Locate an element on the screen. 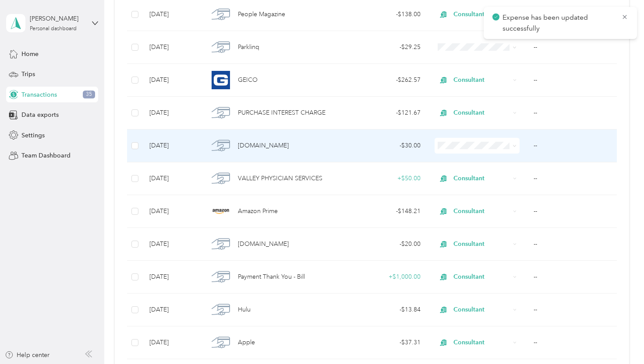 The image size is (644, 364). button: Help center is located at coordinates (27, 355).